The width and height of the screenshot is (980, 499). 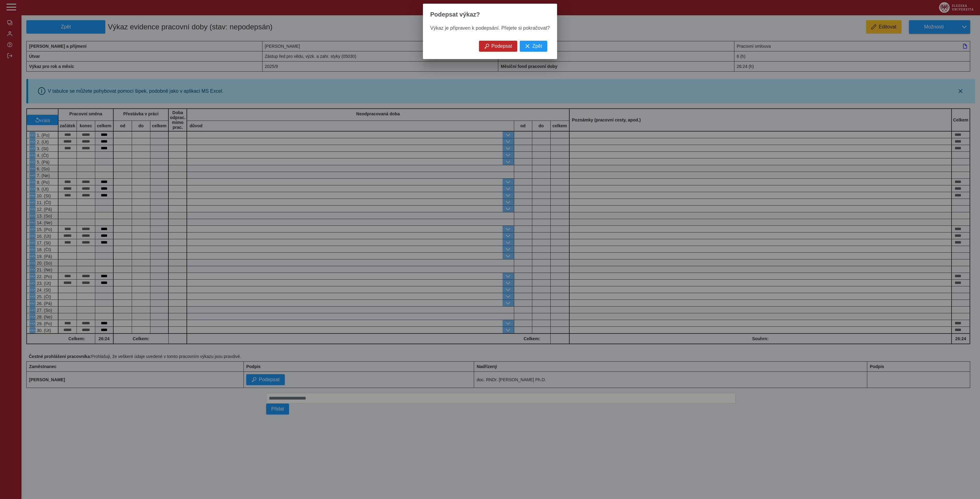 What do you see at coordinates (490, 28) in the screenshot?
I see `span: Výkaz je připraven k podepsání. Přejete si pokračovat?` at bounding box center [490, 28].